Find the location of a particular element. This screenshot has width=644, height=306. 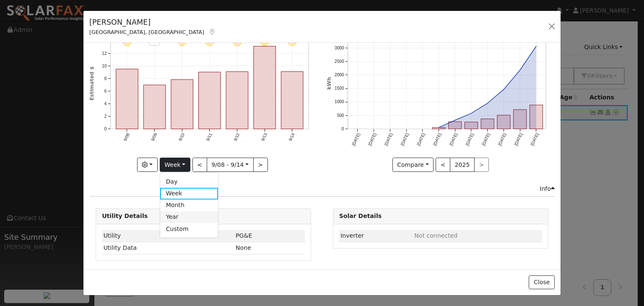

text: 2000 is located at coordinates (339, 74).